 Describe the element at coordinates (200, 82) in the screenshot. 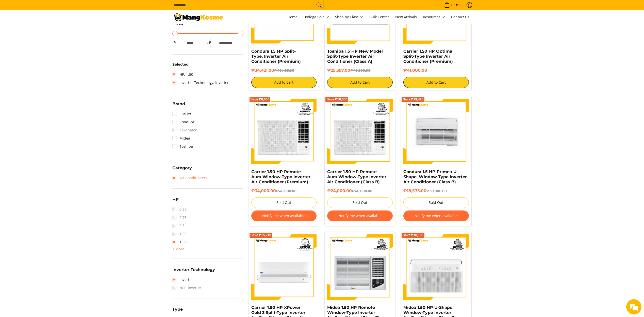

I see `a: Inverter Technology: Inverter` at that location.